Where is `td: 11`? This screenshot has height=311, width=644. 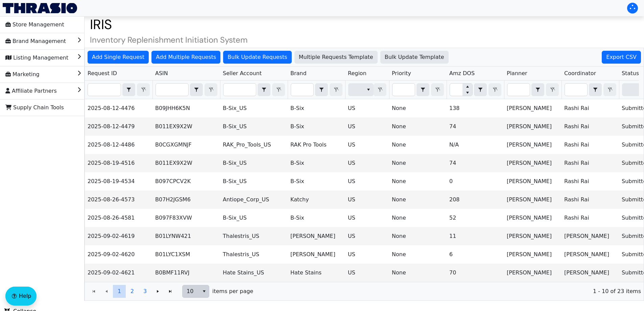 td: 11 is located at coordinates (475, 236).